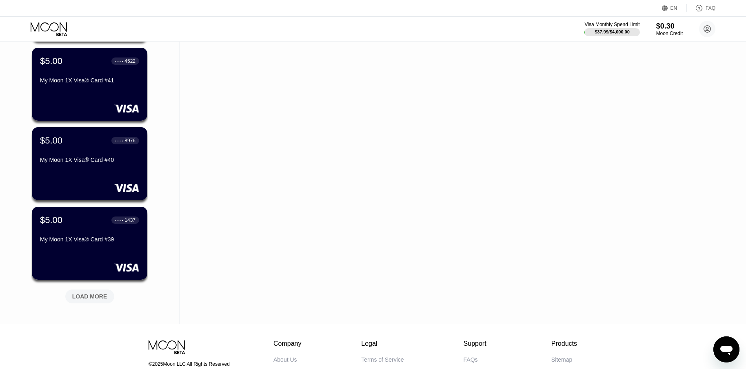 This screenshot has height=369, width=746. Describe the element at coordinates (611, 24) in the screenshot. I see `div: Visa Monthly Spend Limit` at that location.